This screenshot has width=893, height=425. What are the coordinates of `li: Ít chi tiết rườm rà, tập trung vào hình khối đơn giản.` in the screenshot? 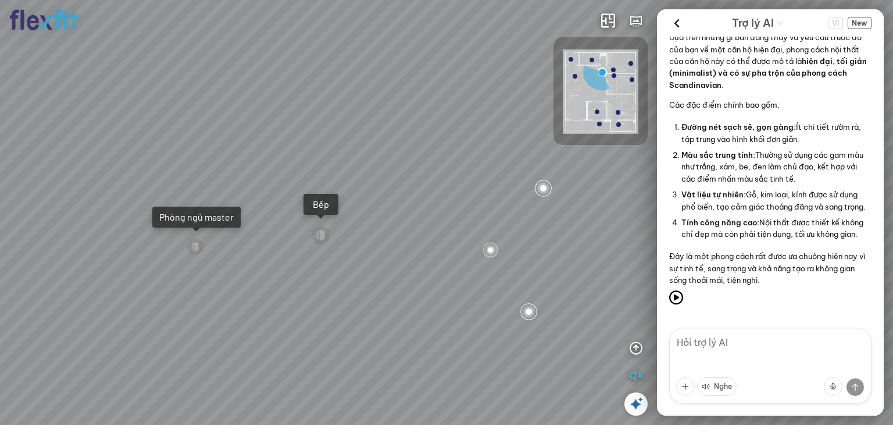 It's located at (776, 133).